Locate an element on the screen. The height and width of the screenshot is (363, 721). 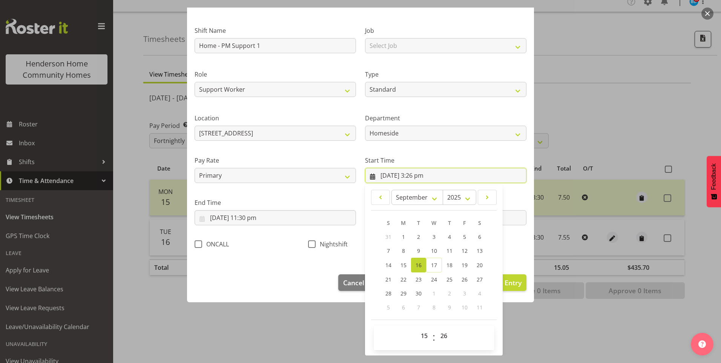
label: Role is located at coordinates (275, 74).